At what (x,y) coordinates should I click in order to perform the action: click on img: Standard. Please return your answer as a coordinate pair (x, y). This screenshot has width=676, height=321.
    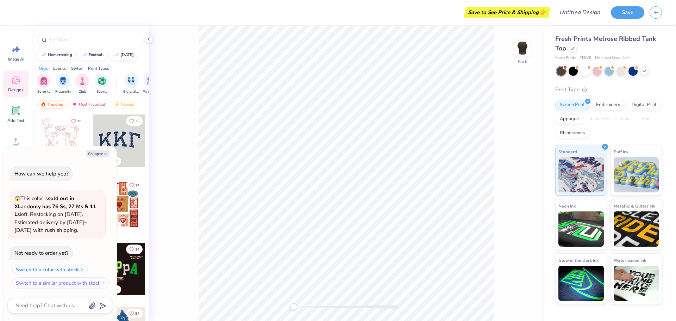
    Looking at the image, I should click on (581, 175).